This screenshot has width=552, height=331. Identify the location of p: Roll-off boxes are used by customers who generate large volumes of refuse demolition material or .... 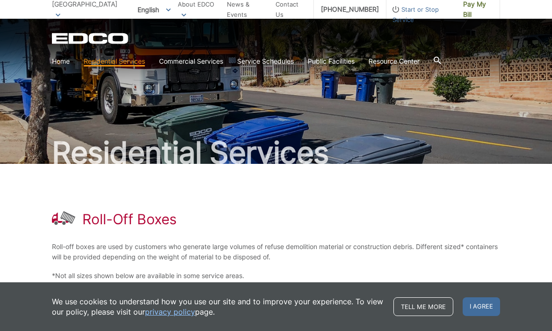
(276, 252).